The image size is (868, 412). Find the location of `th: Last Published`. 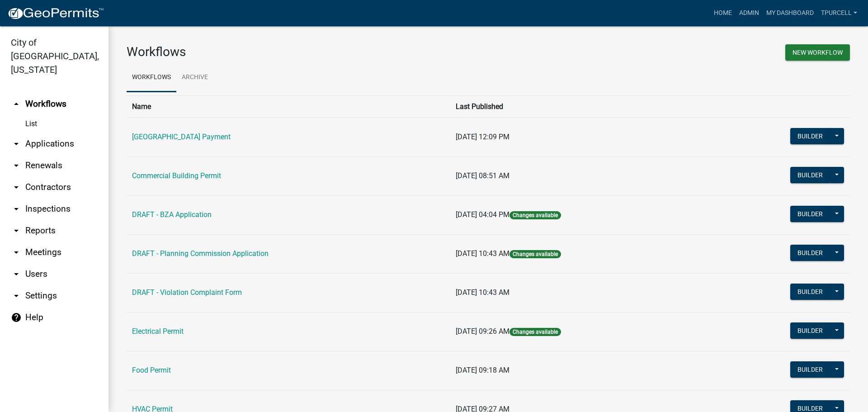

th: Last Published is located at coordinates (578, 106).